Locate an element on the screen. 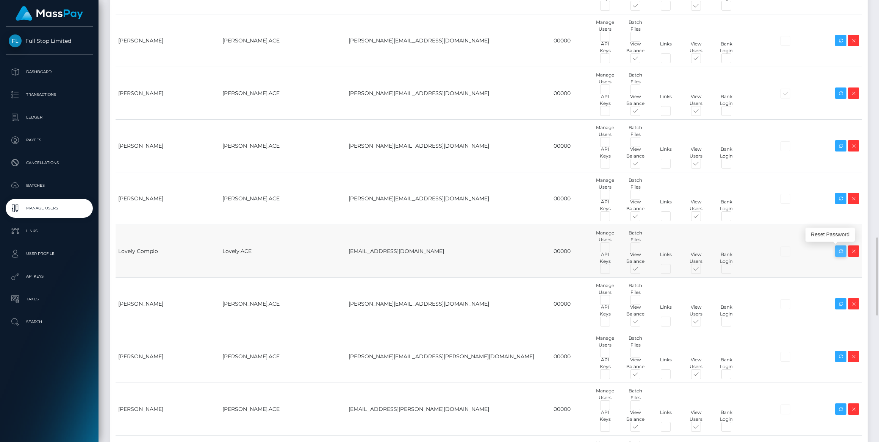  a: Ledger is located at coordinates (49, 117).